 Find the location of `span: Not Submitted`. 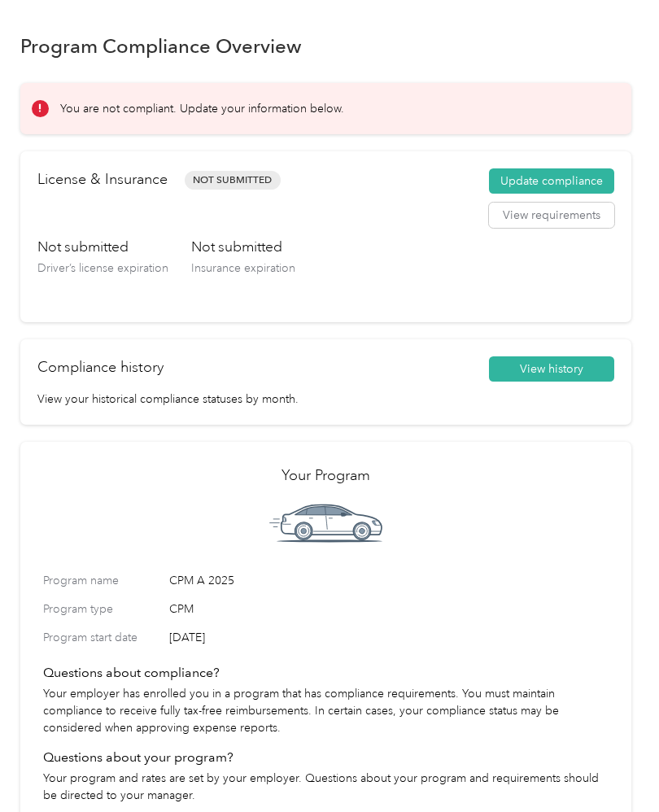

span: Not Submitted is located at coordinates (232, 180).